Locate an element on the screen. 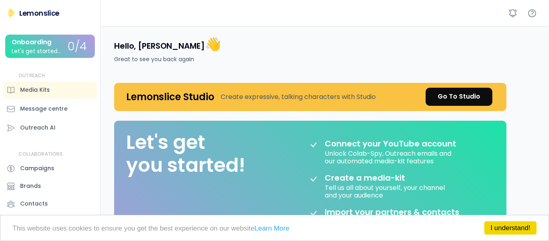 This screenshot has height=241, width=549. div: Great to see you back again is located at coordinates (154, 59).